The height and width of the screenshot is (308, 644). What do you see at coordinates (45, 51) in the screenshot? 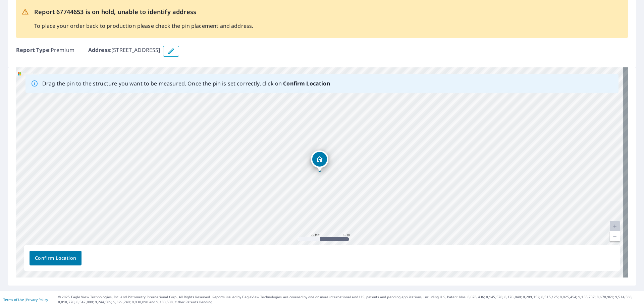
I see `p: : Premium` at bounding box center [45, 51].